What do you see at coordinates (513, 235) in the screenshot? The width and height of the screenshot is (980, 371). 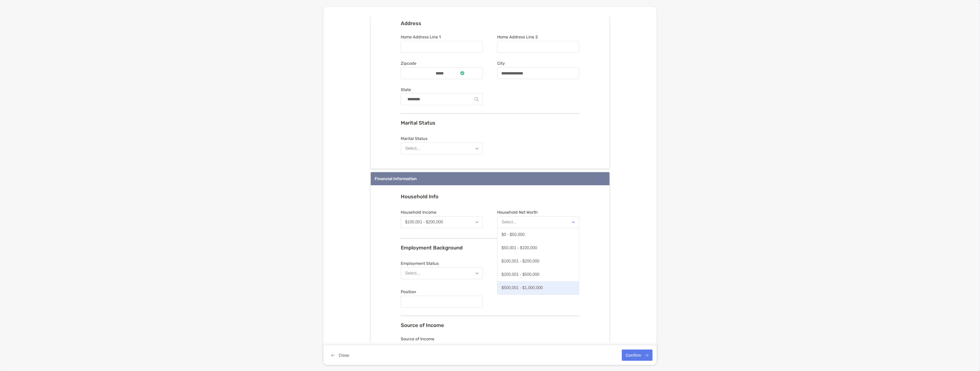 I see `div: $0 - $50,000` at bounding box center [513, 235].